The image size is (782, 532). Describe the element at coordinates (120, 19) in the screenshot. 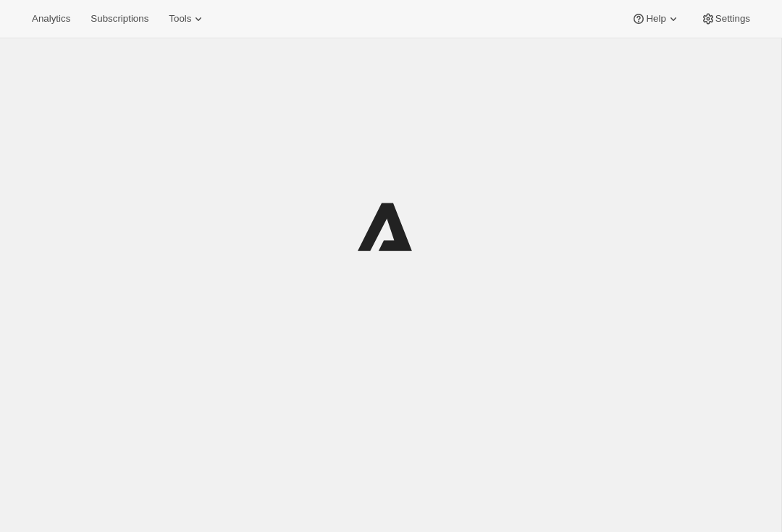

I see `span: Subscriptions` at that location.